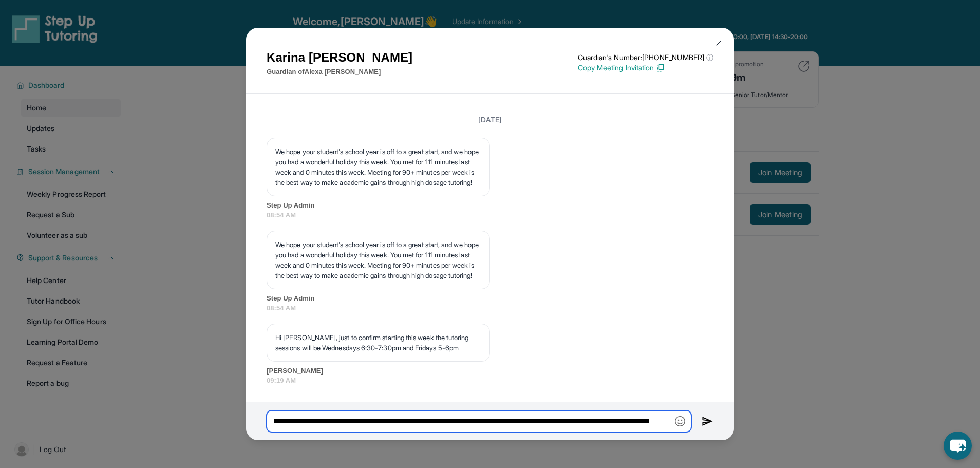  Describe the element at coordinates (718, 43) in the screenshot. I see `img: Close Icon` at that location.